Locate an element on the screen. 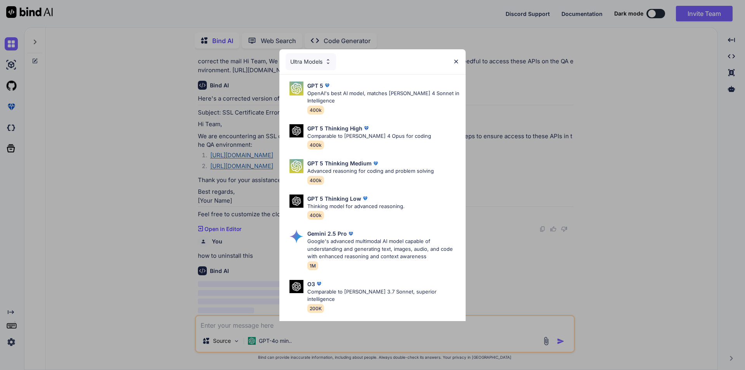 Image resolution: width=745 pixels, height=370 pixels. p: O3 is located at coordinates (311, 284).